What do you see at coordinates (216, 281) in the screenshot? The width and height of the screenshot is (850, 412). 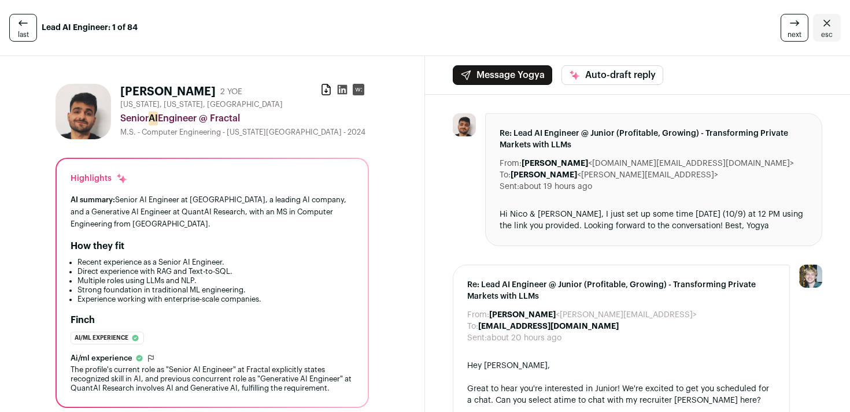 I see `li: Multiple roles using LLMs and NLP.` at bounding box center [216, 281].